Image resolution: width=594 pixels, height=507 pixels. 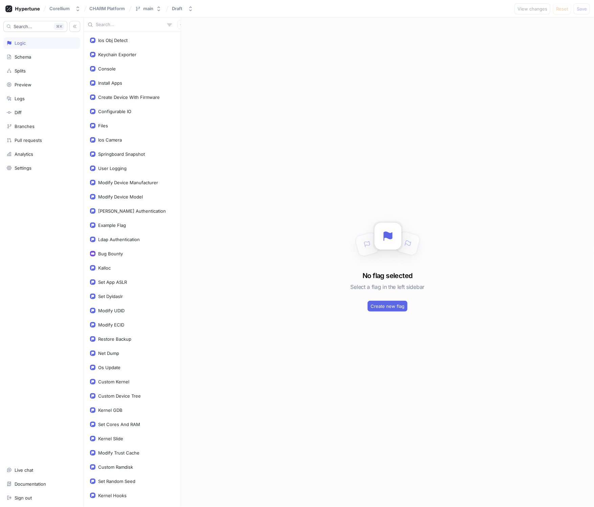 I want to click on div: Live chat, so click(x=24, y=470).